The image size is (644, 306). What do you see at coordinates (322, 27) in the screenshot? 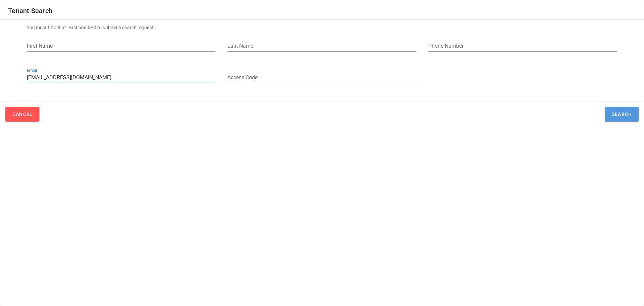
I see `div: You must fill out at least one field to submit a search request.` at bounding box center [322, 27].